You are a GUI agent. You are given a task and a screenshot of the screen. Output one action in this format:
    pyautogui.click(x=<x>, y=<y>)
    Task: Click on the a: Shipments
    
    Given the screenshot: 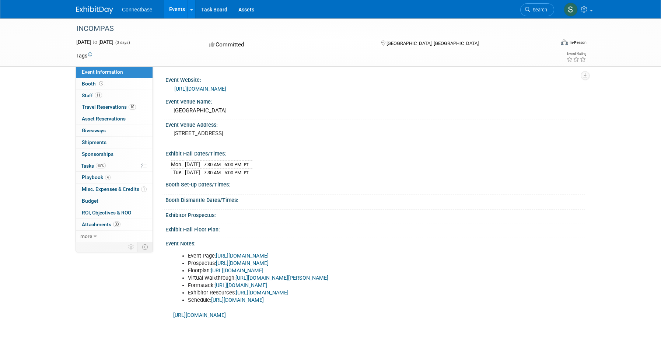 What is the action you would take?
    pyautogui.click(x=114, y=142)
    